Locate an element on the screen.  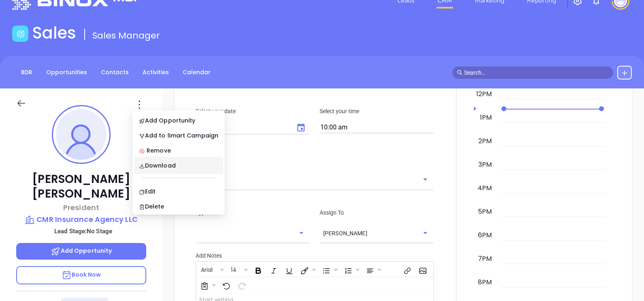
div: 6pm is located at coordinates (485, 236).